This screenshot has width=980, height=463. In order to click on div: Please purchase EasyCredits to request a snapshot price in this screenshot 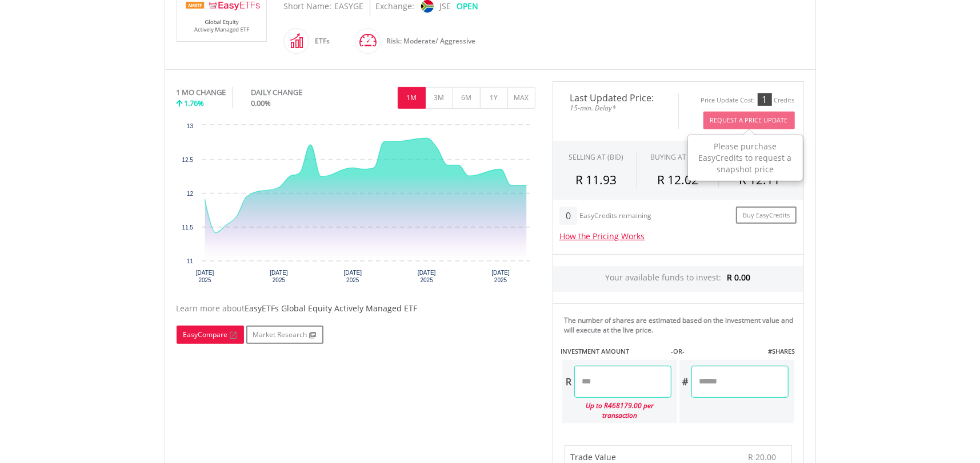, I will do `click(745, 158)`.